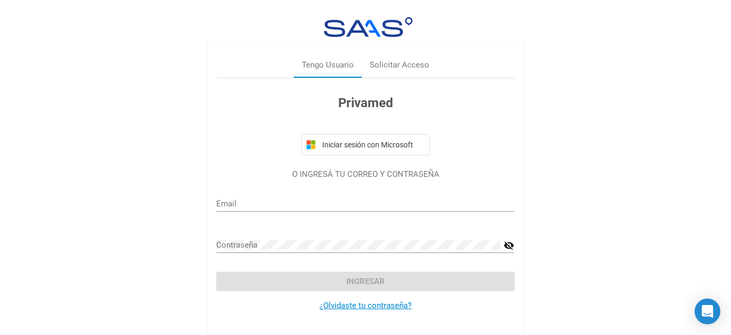  What do you see at coordinates (399, 65) in the screenshot?
I see `div: Solicitar Acceso` at bounding box center [399, 65].